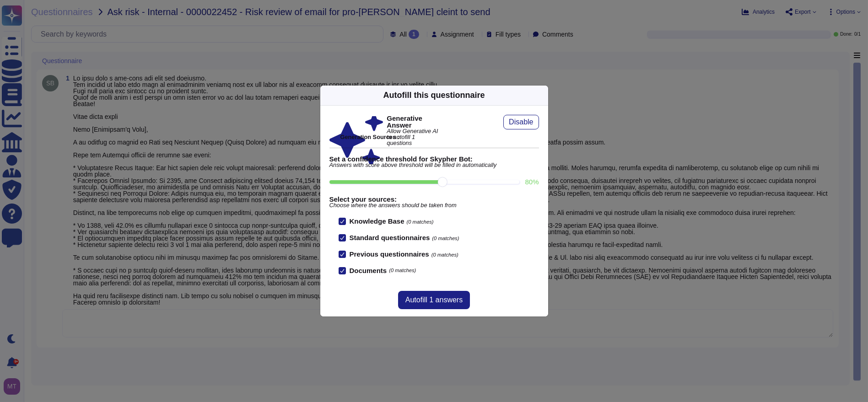  I want to click on button: Autofill 1 answers, so click(434, 300).